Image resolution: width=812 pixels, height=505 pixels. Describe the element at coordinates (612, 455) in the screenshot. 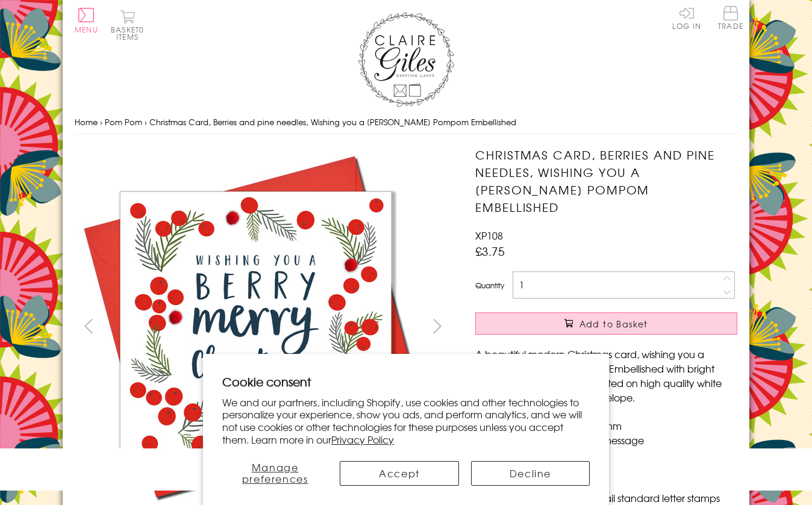

I see `li: Printed in the U.K on quality 350gsm board` at that location.